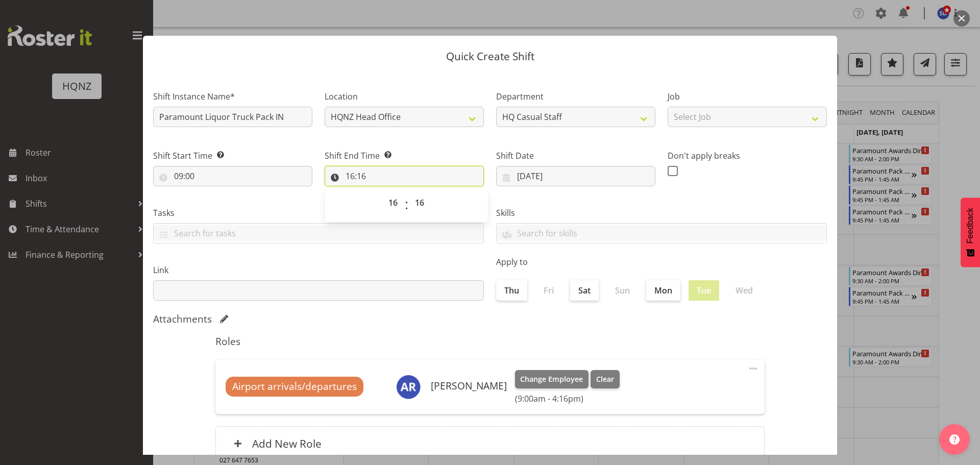 This screenshot has height=465, width=980. I want to click on h6: Add New Role, so click(287, 443).